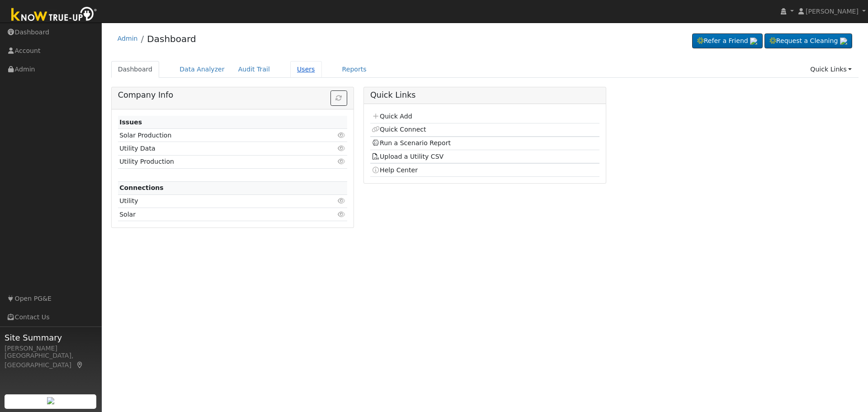  Describe the element at coordinates (214, 215) in the screenshot. I see `td: Solar` at that location.